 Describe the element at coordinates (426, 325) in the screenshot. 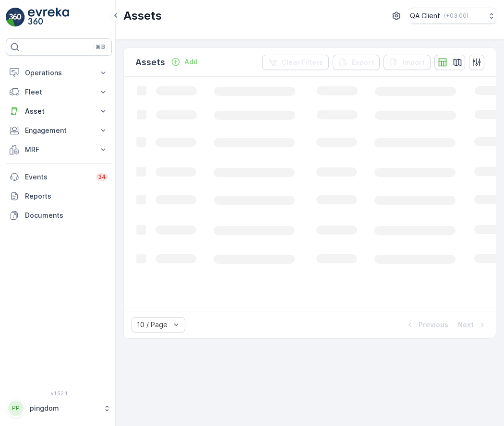

I see `button: Previous` at that location.